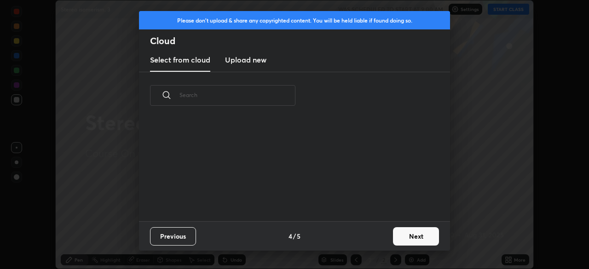 Image resolution: width=589 pixels, height=269 pixels. What do you see at coordinates (300, 41) in the screenshot?
I see `h2: Cloud` at bounding box center [300, 41].